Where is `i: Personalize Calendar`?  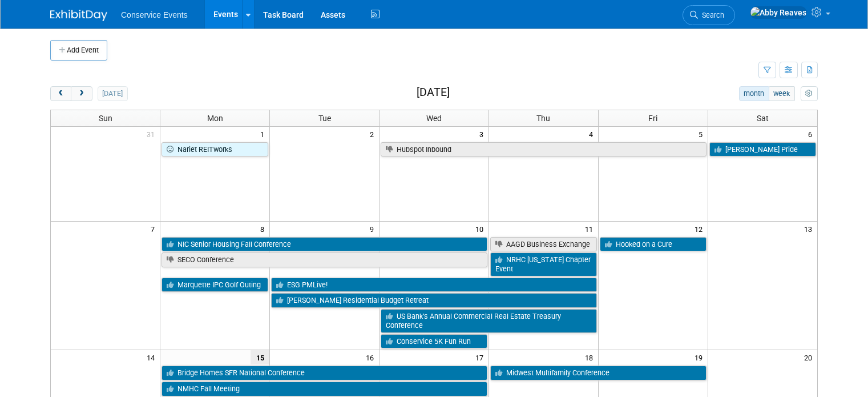
i: Personalize Calendar is located at coordinates (809, 93).